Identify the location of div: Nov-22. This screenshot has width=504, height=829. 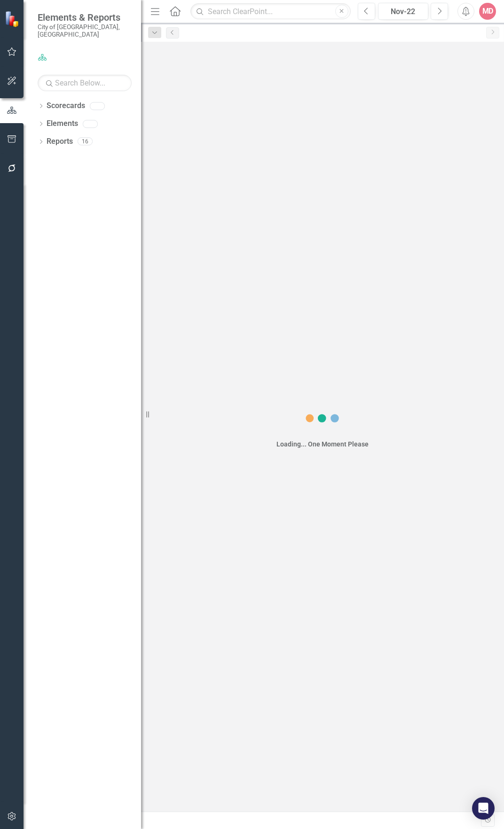
(403, 12).